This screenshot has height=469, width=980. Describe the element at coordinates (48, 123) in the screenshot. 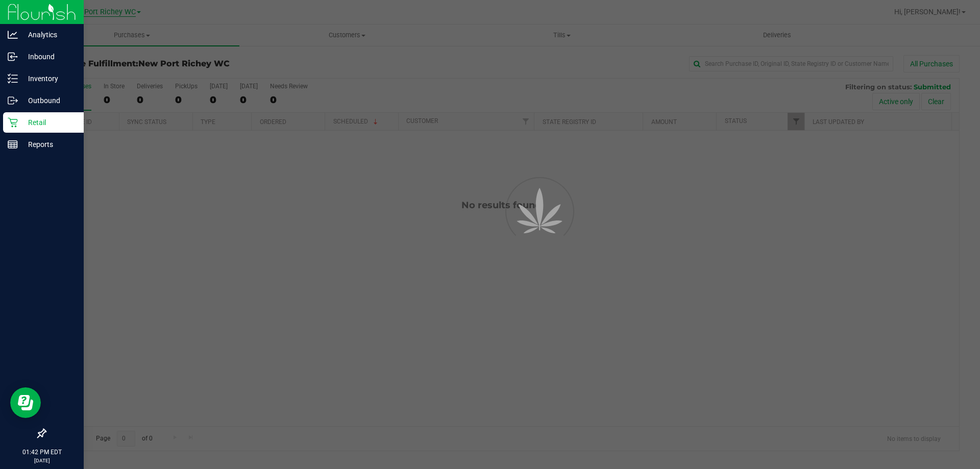

I see `p: Retail` at that location.